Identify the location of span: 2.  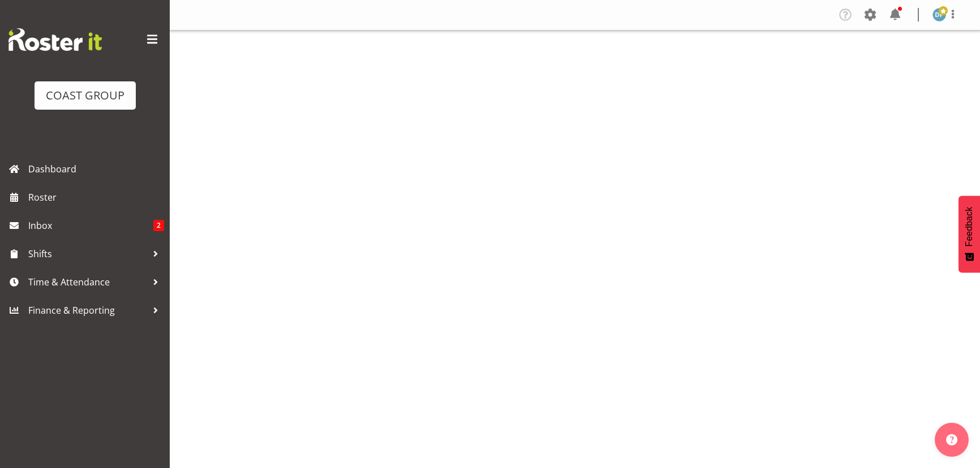
(158, 226).